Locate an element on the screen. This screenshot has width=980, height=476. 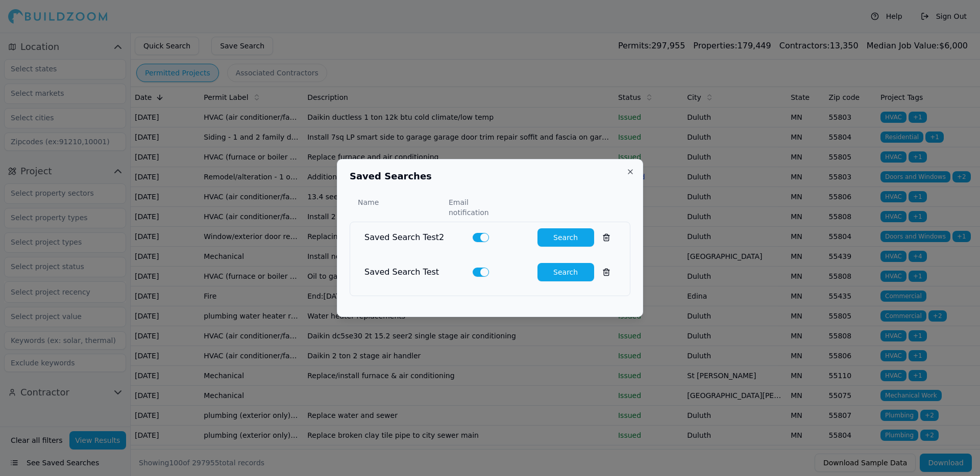
div: Saved Search Test is located at coordinates (415, 272).